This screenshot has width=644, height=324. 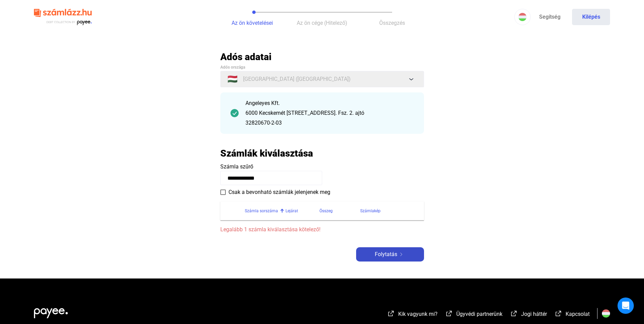 I want to click on img: HU, so click(x=522, y=17).